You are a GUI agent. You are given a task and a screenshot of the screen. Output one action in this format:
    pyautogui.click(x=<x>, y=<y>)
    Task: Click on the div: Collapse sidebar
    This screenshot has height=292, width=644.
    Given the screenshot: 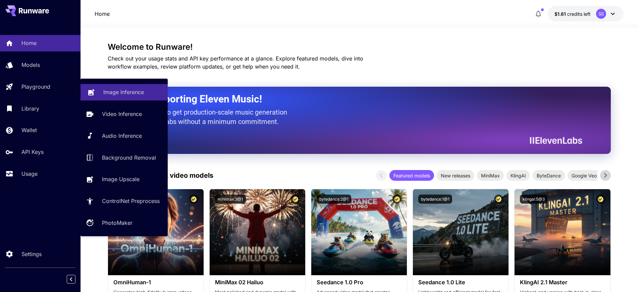 What is the action you would take?
    pyautogui.click(x=76, y=279)
    